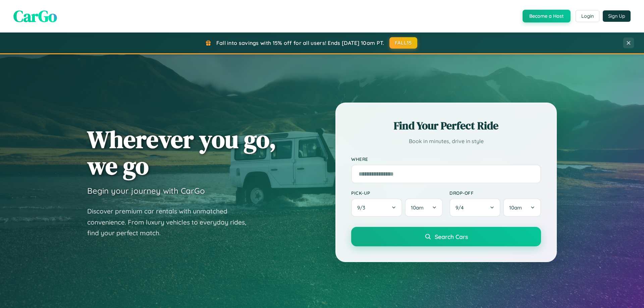  I want to click on span: 9 / 4, so click(460, 208).